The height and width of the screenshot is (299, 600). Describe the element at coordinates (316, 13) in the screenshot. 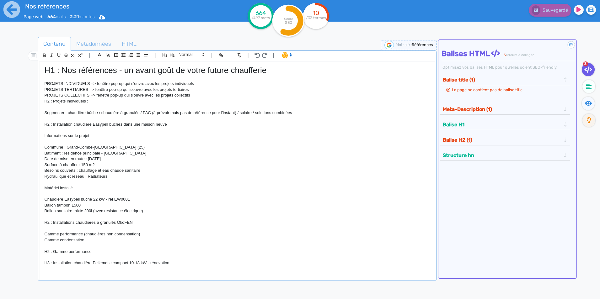

I see `tspan: 10` at that location.